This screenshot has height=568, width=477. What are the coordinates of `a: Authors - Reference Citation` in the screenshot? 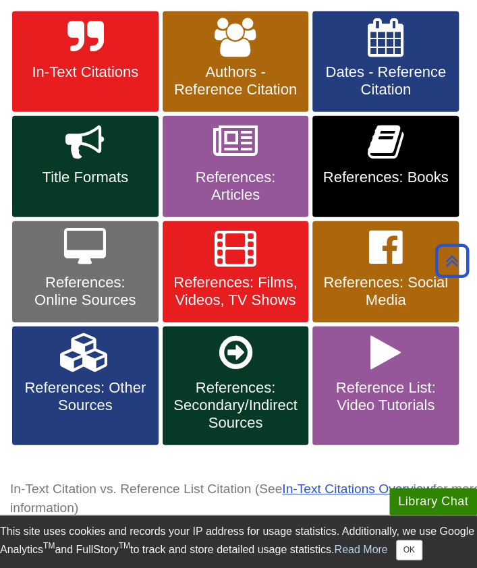 It's located at (236, 62).